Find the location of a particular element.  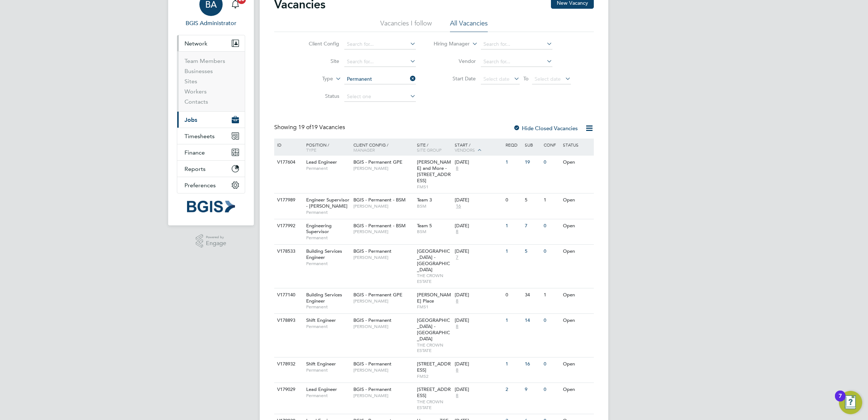

div: Start / is located at coordinates (478, 147).